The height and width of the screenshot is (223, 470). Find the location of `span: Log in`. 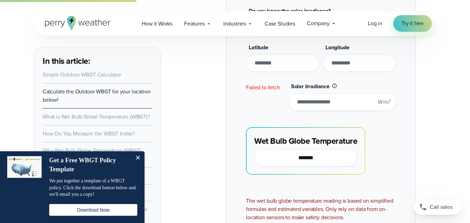

span: Log in is located at coordinates (375, 23).